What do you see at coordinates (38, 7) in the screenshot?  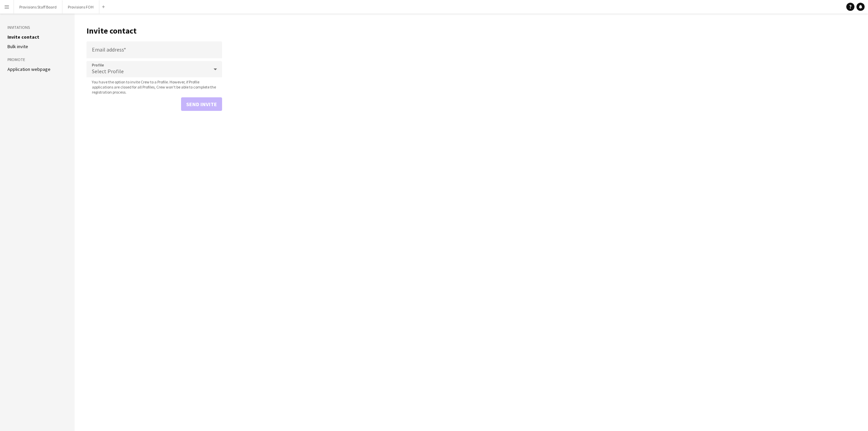 I see `button: Provisions Staff Board` at bounding box center [38, 7].